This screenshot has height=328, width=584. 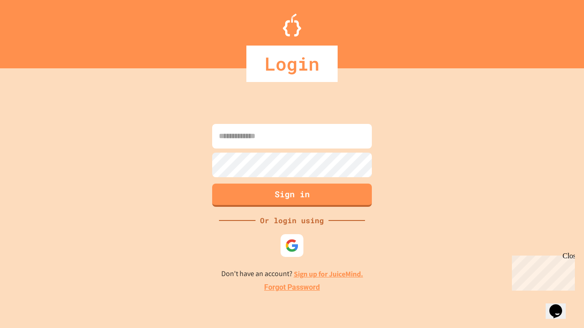 I want to click on a: Sign up for JuiceMind., so click(x=328, y=274).